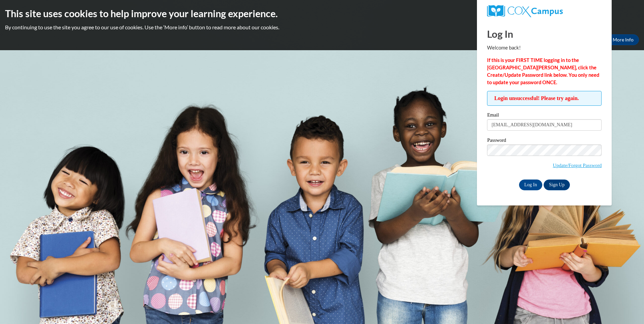 This screenshot has width=644, height=324. Describe the element at coordinates (624, 39) in the screenshot. I see `a: More Info` at that location.